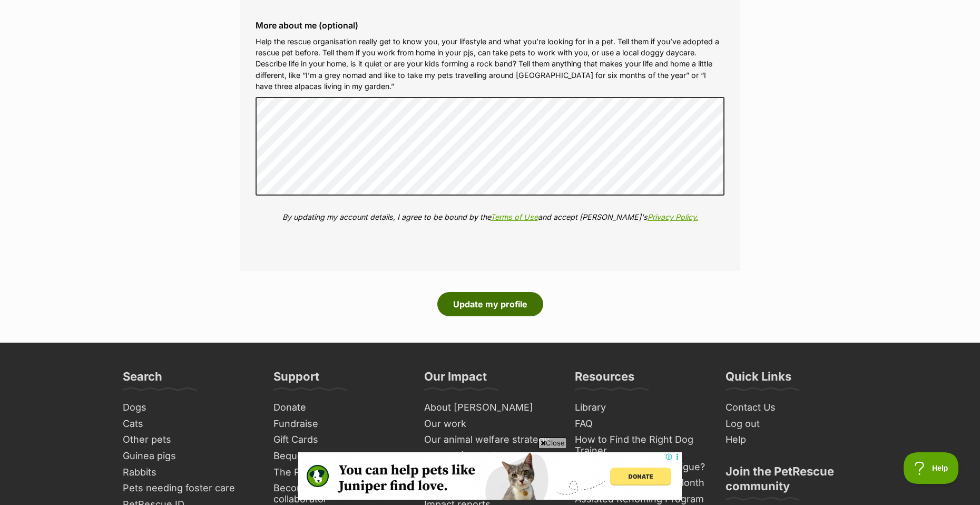 This screenshot has width=980, height=505. Describe the element at coordinates (142, 380) in the screenshot. I see `h3: Search` at that location.